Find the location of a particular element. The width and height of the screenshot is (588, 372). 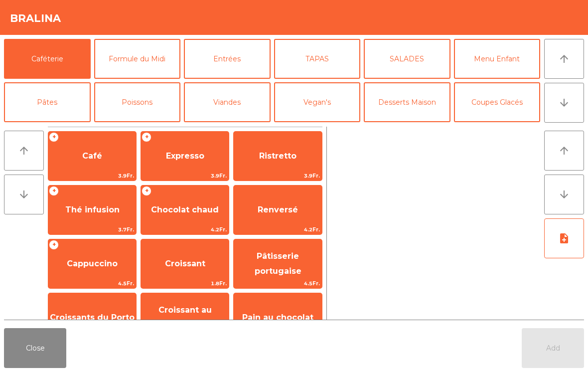

span: Pâtisserie portugaise is located at coordinates (278, 263).